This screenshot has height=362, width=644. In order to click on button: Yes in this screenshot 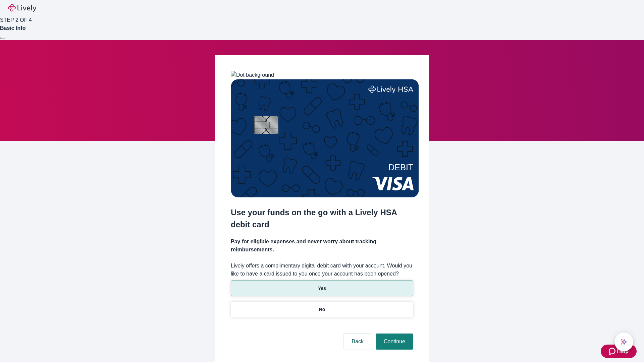, I will do `click(322, 288)`.